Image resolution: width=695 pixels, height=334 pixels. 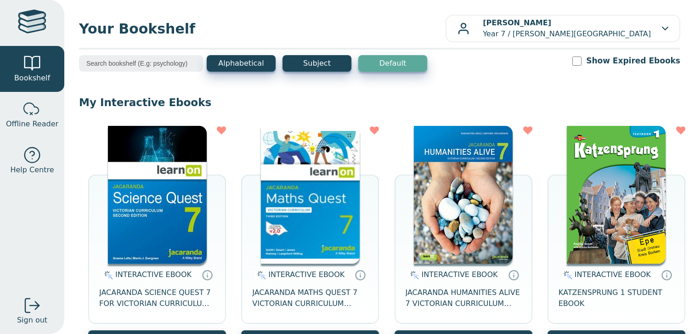 I want to click on span: Help Centre, so click(x=32, y=170).